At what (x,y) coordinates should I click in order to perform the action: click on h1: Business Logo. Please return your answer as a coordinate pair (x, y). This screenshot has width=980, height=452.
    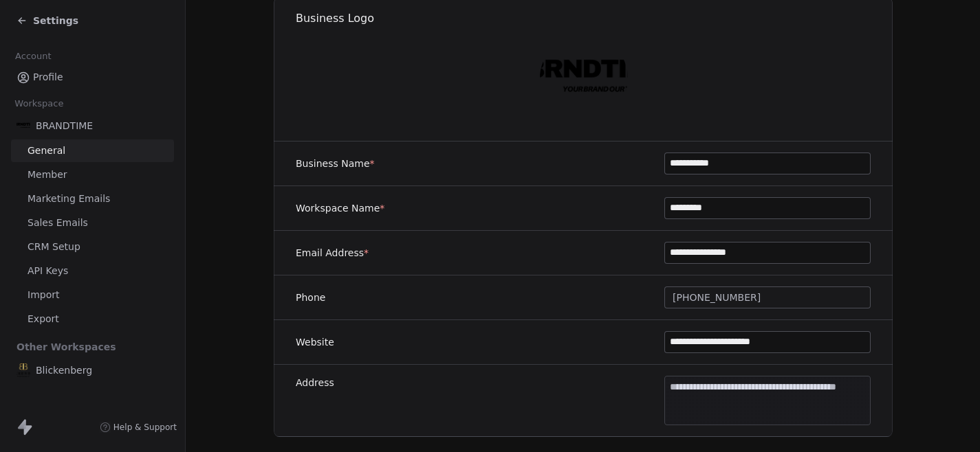
    Looking at the image, I should click on (594, 18).